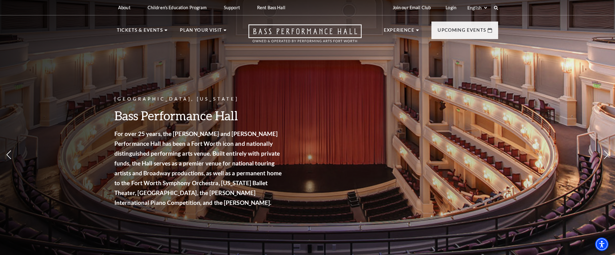 This screenshot has width=615, height=255. What do you see at coordinates (124, 7) in the screenshot?
I see `p: About` at bounding box center [124, 7].